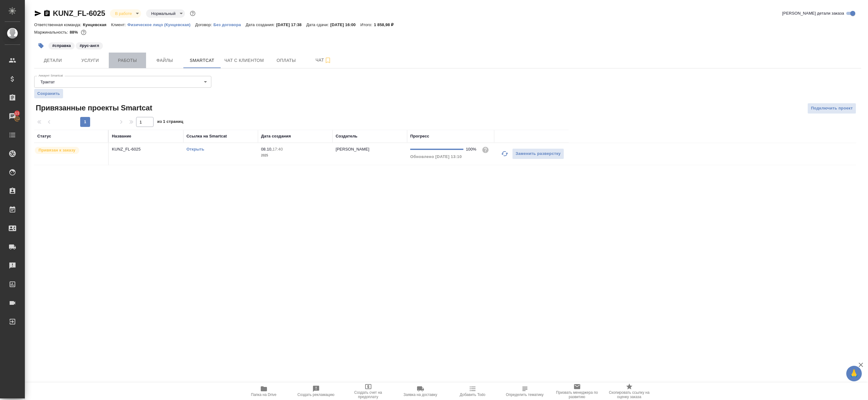  What do you see at coordinates (525, 394) in the screenshot?
I see `span: Определить тематику` at bounding box center [525, 394].